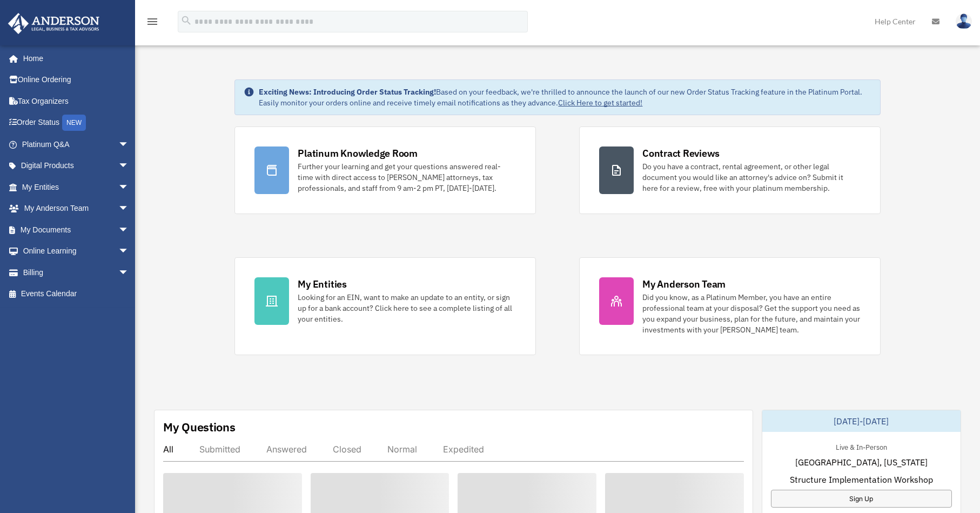 This screenshot has height=513, width=980. What do you see at coordinates (76, 208) in the screenshot?
I see `a: My Anderson Teamarrow_drop_down` at bounding box center [76, 208].